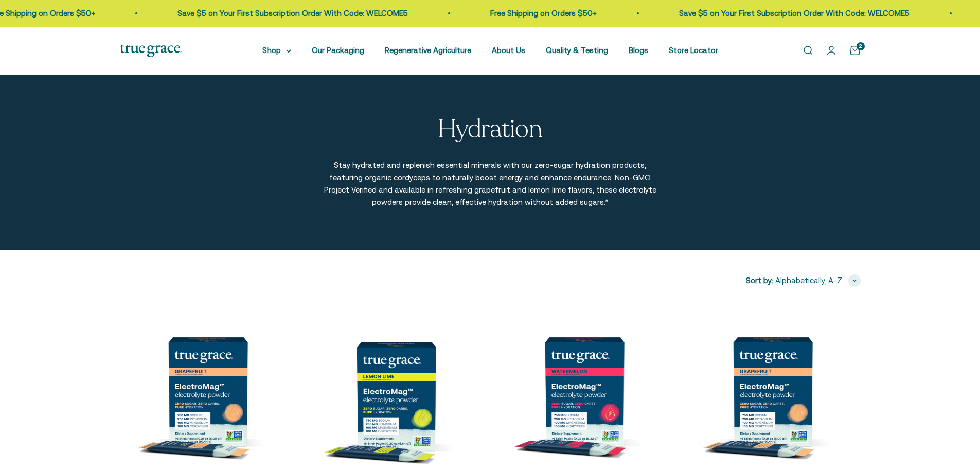 Image resolution: width=980 pixels, height=469 pixels. I want to click on button: Alphabetically, A-Z, so click(819, 280).